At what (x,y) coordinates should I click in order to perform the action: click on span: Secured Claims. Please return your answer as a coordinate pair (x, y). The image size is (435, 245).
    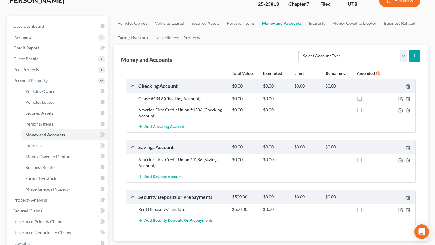
    Looking at the image, I should click on (28, 211).